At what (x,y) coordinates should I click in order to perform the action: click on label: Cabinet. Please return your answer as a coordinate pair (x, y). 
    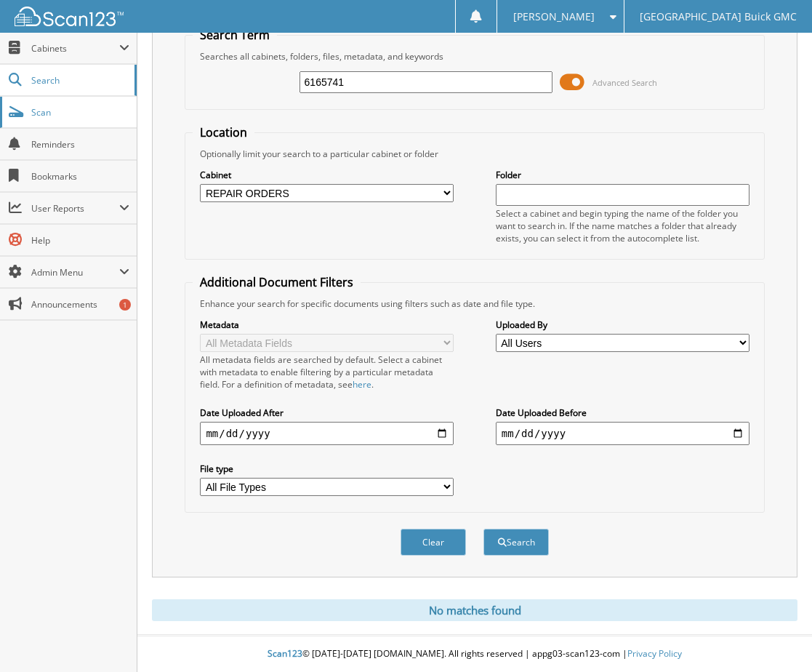
    Looking at the image, I should click on (327, 175).